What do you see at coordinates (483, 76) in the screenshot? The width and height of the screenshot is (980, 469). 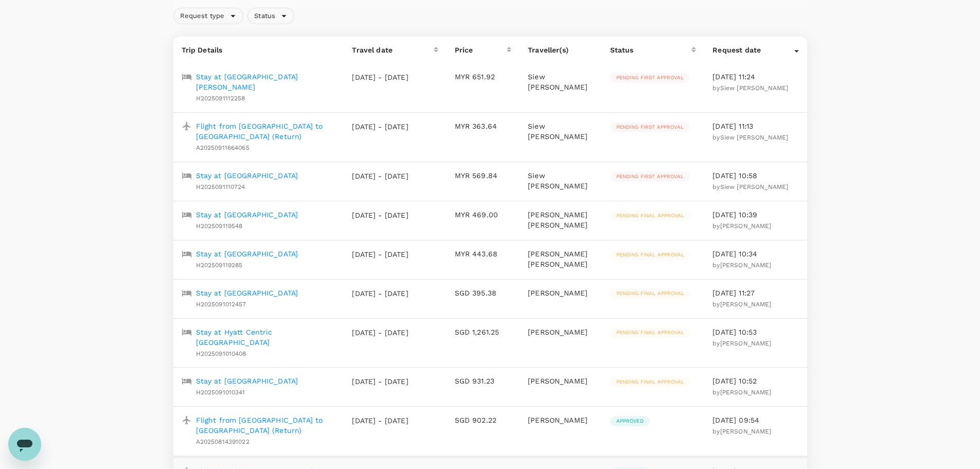 I see `p: MYR 651.92` at bounding box center [483, 76].